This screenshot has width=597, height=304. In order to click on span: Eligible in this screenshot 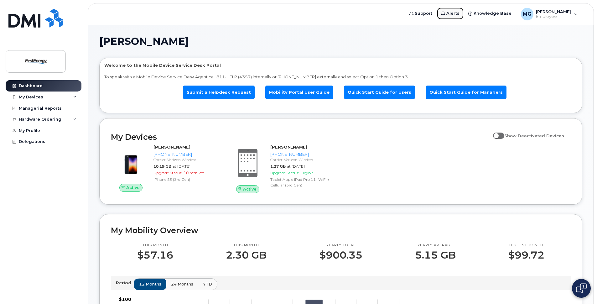, I will do `click(307, 173)`.